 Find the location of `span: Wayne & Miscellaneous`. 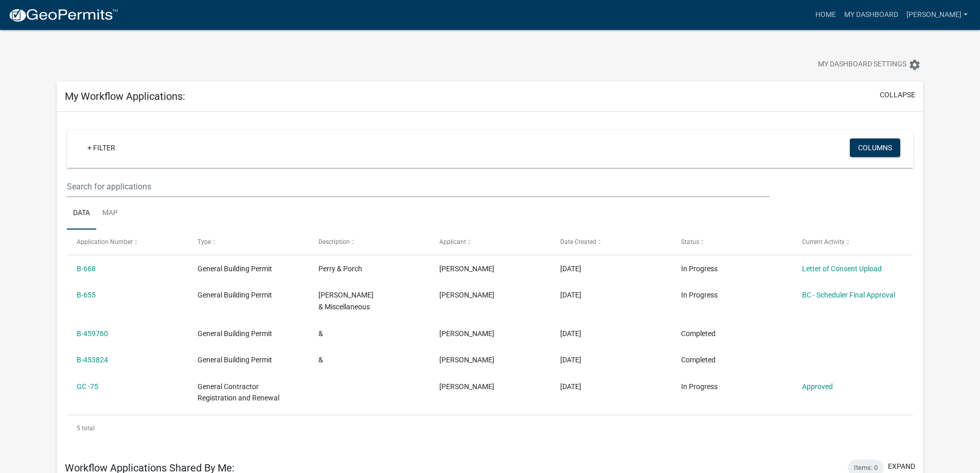

span: Wayne & Miscellaneous is located at coordinates (346, 300).